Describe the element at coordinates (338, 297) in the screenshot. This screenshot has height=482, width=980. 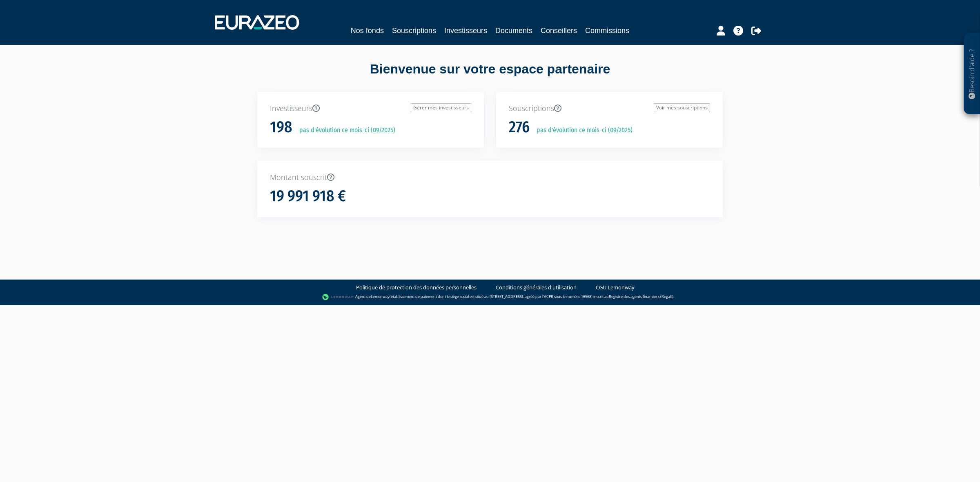
I see `img: logo-lemonway.png` at that location.